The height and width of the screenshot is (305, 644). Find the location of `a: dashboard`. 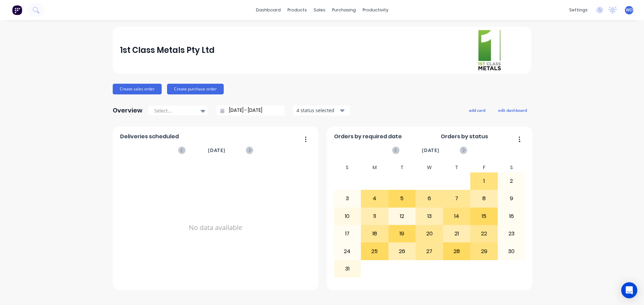

a: dashboard is located at coordinates (268, 10).